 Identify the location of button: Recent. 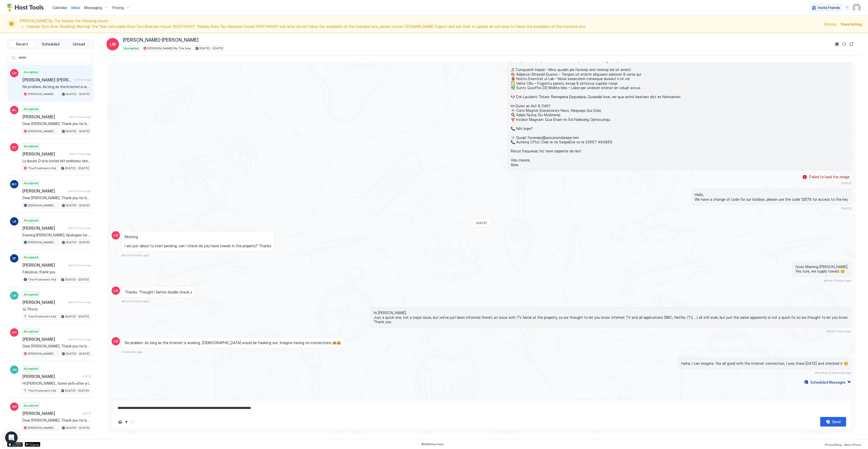
(22, 44).